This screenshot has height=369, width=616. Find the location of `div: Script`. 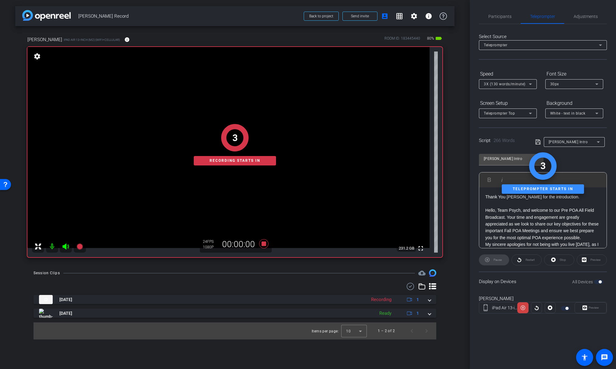

div: Script is located at coordinates (503, 140).